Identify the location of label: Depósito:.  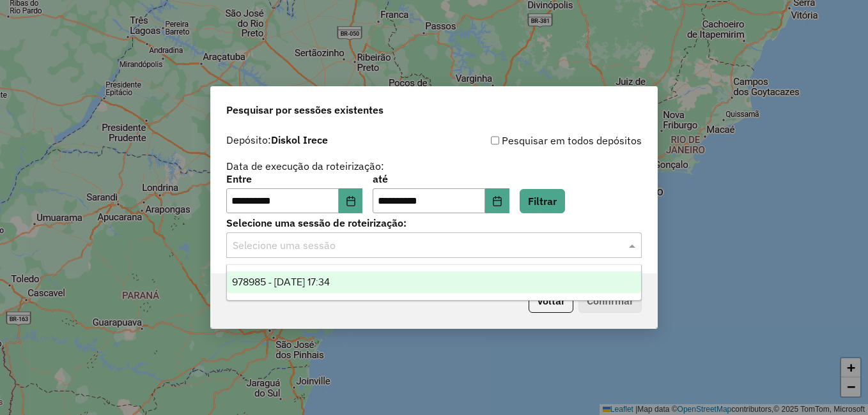
(277, 140).